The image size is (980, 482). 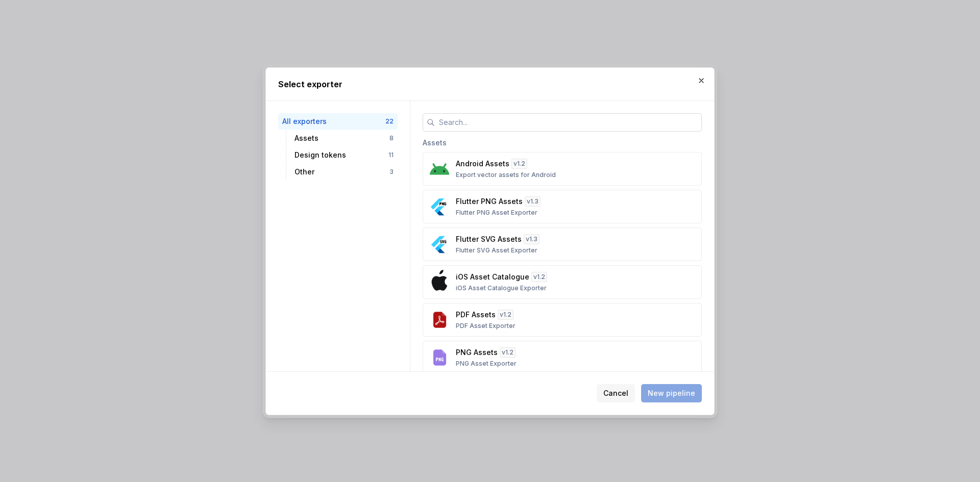 I want to click on p: PDF Asset Exporter, so click(x=486, y=326).